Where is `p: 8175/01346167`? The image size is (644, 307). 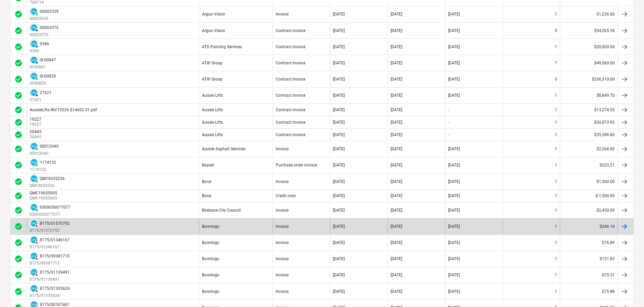 p: 8175/01346167 is located at coordinates (49, 247).